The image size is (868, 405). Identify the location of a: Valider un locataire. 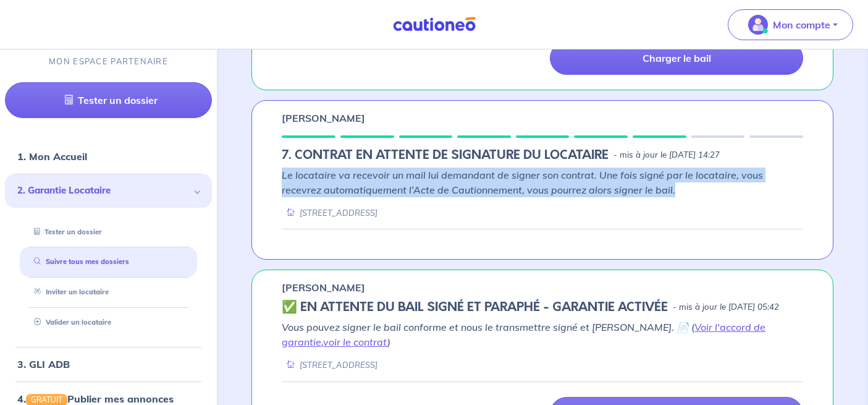
(70, 322).